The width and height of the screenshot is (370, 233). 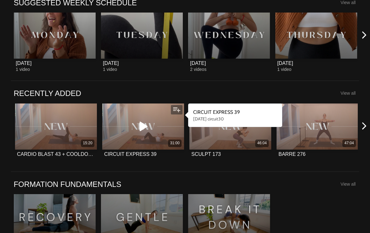 I want to click on div: BARRE 276, so click(x=292, y=154).